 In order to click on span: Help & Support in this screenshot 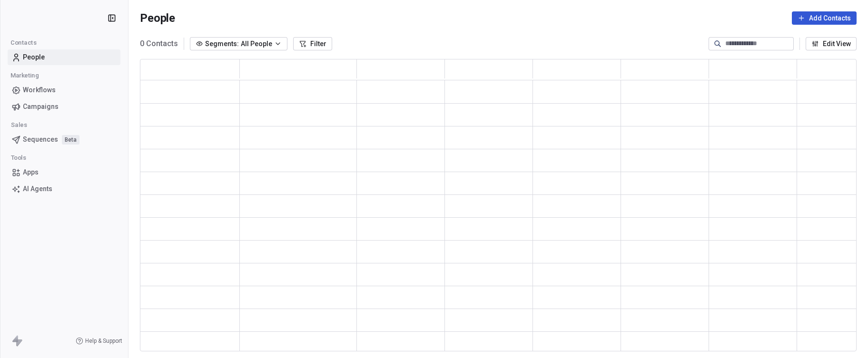, I will do `click(104, 341)`.